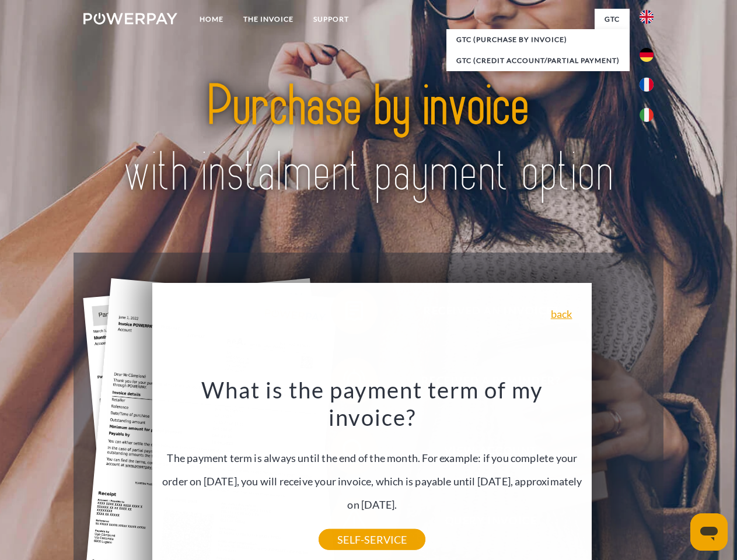 The height and width of the screenshot is (560, 737). I want to click on a: back, so click(562, 314).